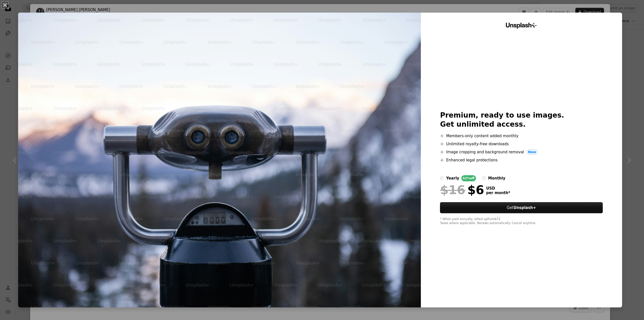  Describe the element at coordinates (525, 208) in the screenshot. I see `strong: Unsplash+` at that location.